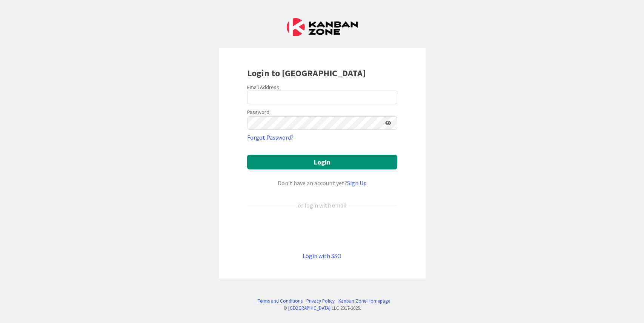 Image resolution: width=644 pixels, height=323 pixels. What do you see at coordinates (322, 308) in the screenshot?
I see `div: © LLC 2017- 2025 .` at bounding box center [322, 308].